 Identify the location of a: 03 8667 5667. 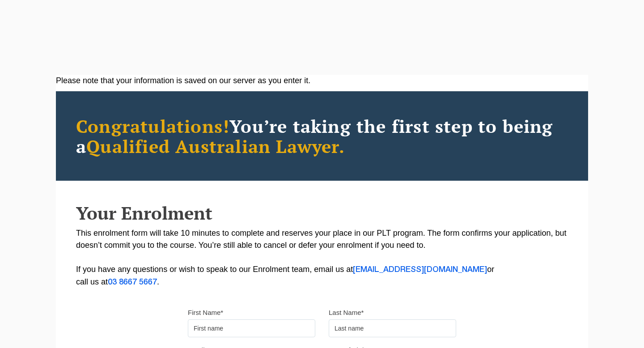
(132, 282).